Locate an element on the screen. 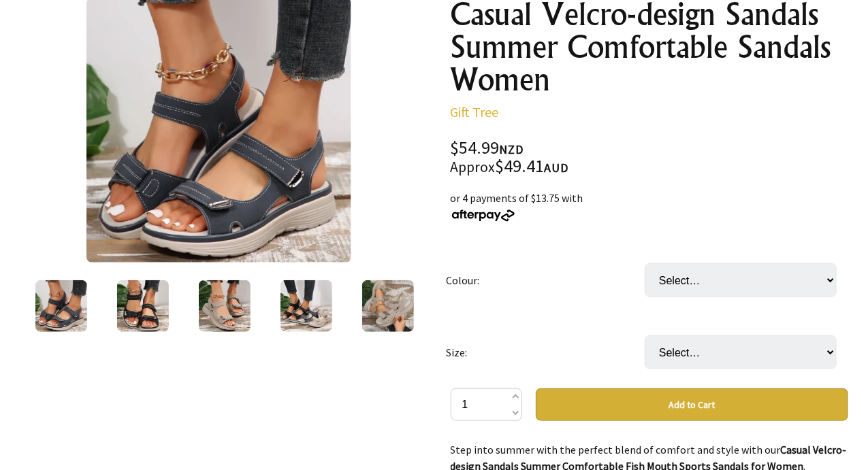 This screenshot has height=470, width=868. img: Afterpay is located at coordinates (484, 216).